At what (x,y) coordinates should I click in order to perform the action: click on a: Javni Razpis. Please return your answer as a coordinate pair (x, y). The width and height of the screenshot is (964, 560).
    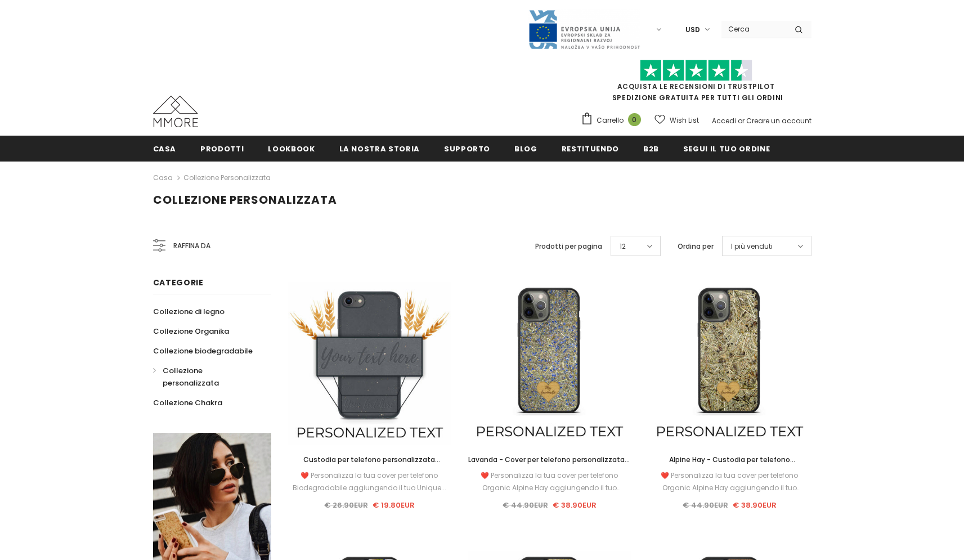
    Looking at the image, I should click on (584, 29).